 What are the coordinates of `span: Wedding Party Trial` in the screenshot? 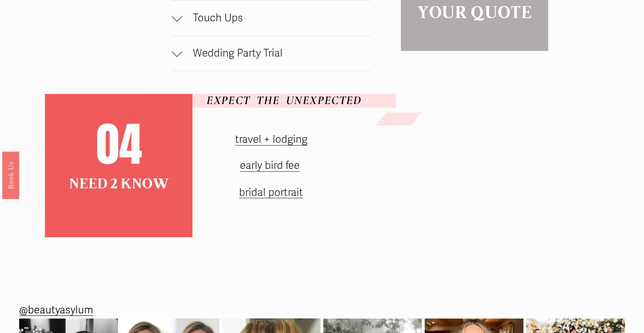 It's located at (277, 53).